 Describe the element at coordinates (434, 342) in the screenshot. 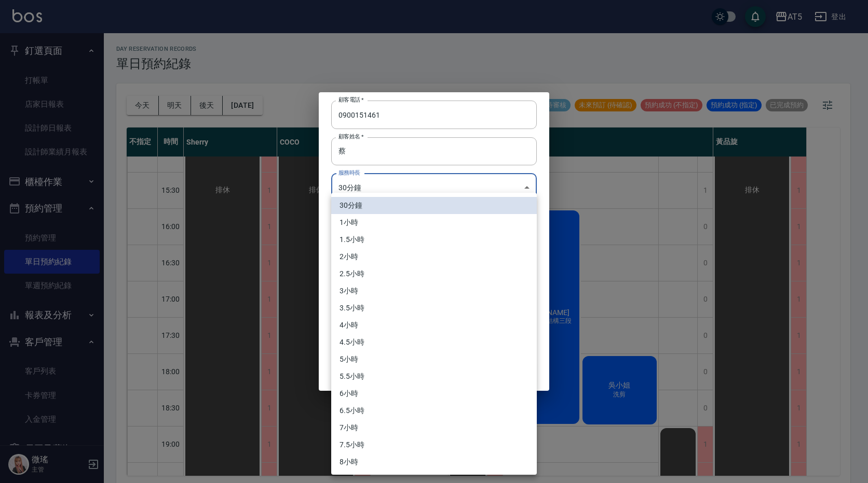

I see `li: 4.5小時` at that location.